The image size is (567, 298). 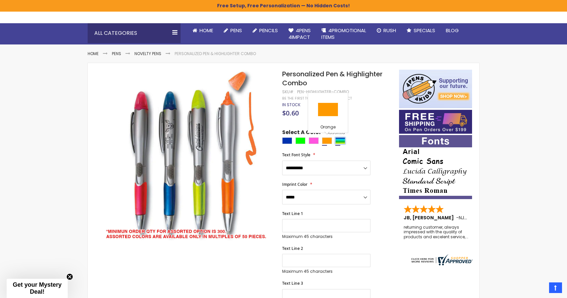 I want to click on div: PEN-HIGHLIGHTER-COMBO, so click(x=323, y=92).